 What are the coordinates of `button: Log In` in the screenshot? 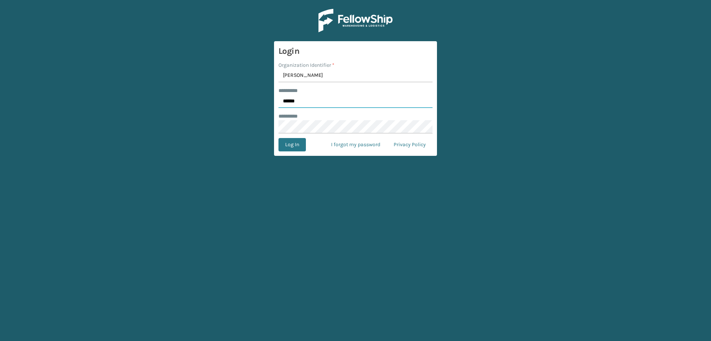 It's located at (292, 145).